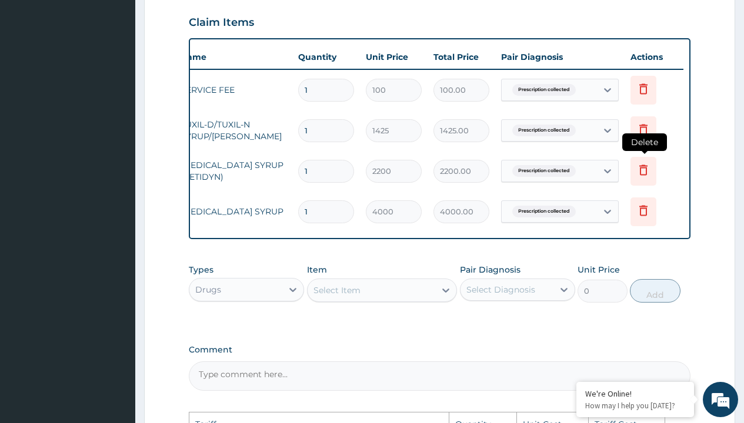 This screenshot has height=423, width=744. I want to click on th: Quantity, so click(326, 57).